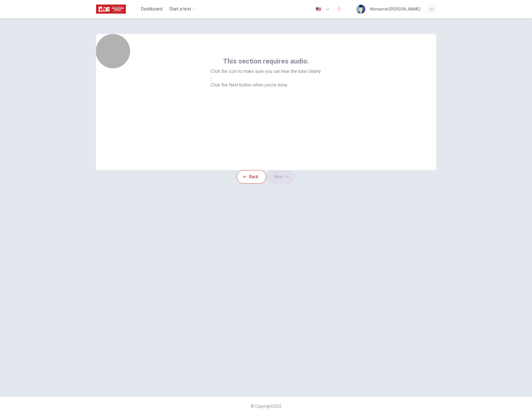 This screenshot has height=415, width=532. Describe the element at coordinates (266, 406) in the screenshot. I see `span: © Copyright 2025` at that location.